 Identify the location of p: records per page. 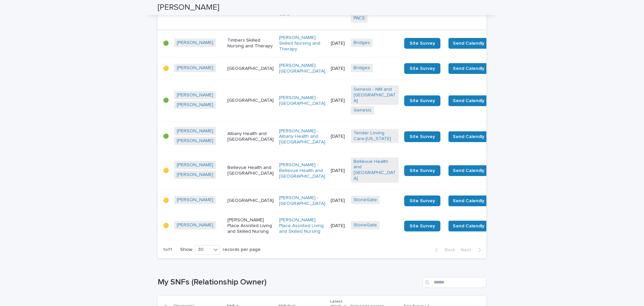
(241, 249).